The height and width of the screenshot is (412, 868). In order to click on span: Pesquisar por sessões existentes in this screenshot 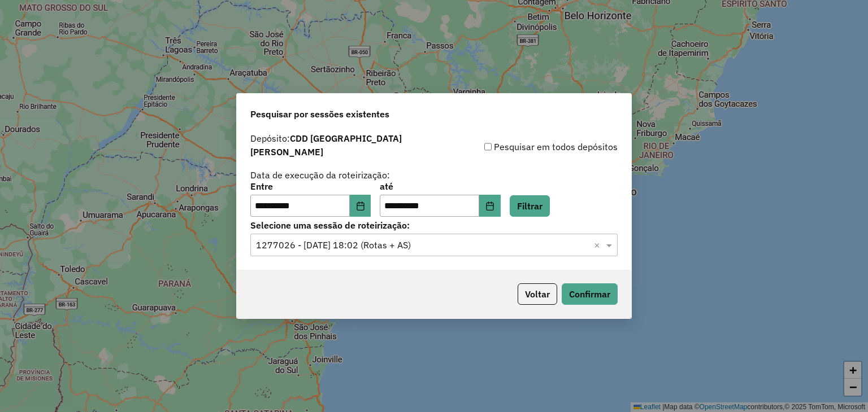, I will do `click(320, 114)`.